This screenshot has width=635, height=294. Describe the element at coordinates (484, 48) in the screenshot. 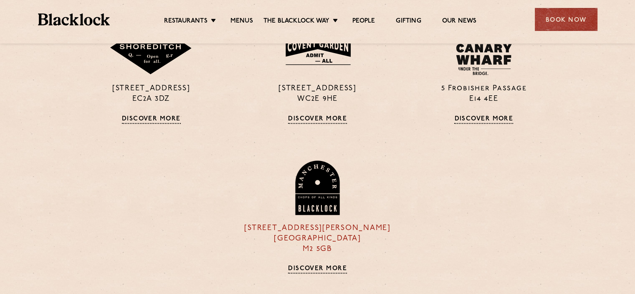

I see `img: BL_CW_Logo_Website.svg` at that location.